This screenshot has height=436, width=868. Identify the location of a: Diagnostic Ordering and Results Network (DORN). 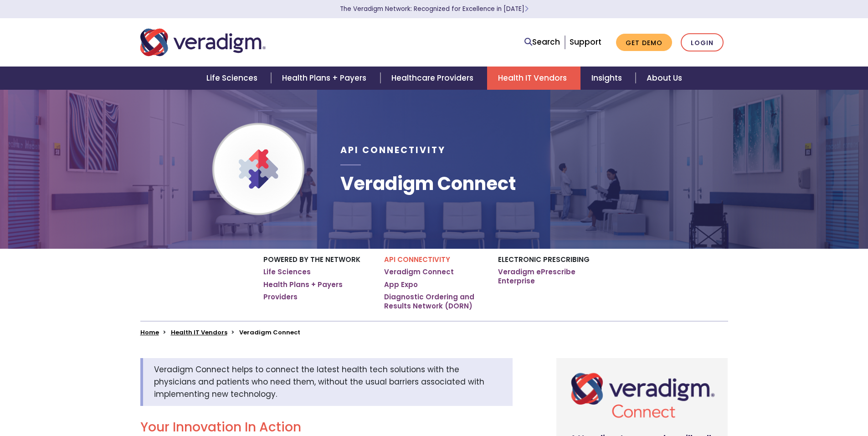
(434, 301).